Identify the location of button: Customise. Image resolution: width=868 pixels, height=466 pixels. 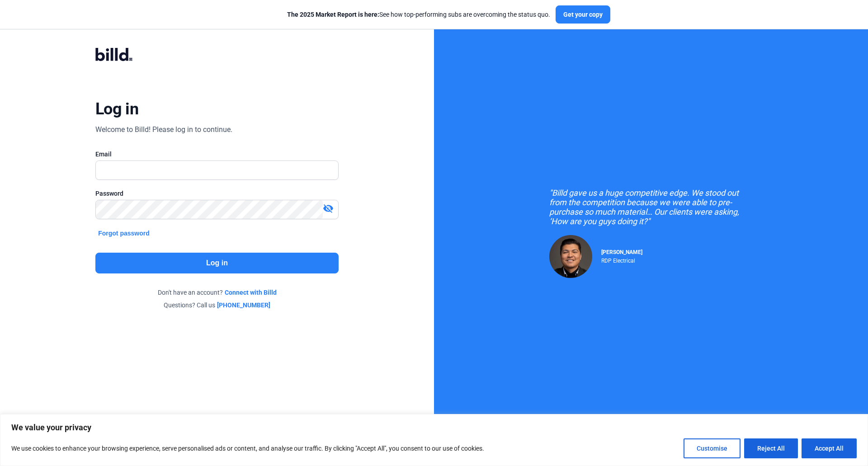
(712, 448).